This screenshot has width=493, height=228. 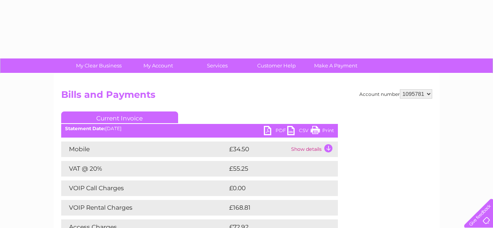 I want to click on a: PDF, so click(x=276, y=131).